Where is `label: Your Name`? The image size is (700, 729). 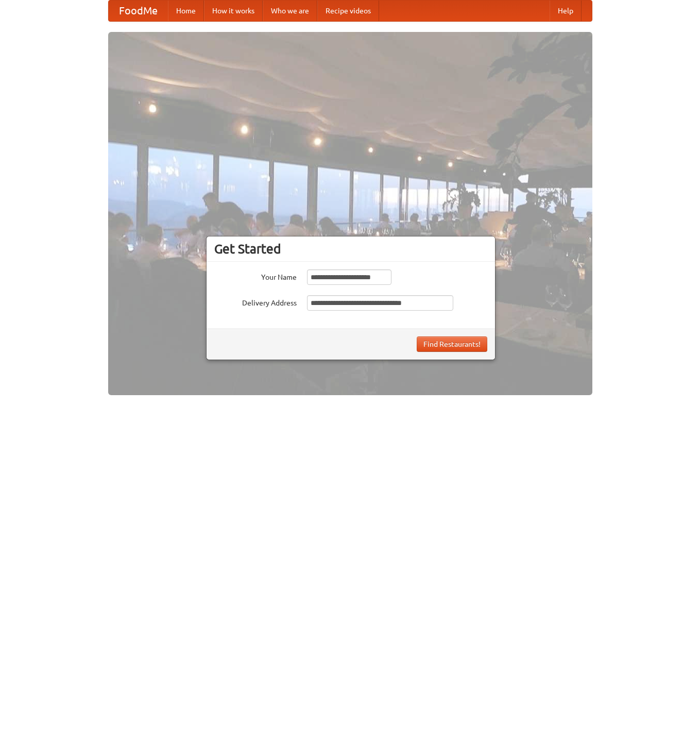
label: Your Name is located at coordinates (255, 275).